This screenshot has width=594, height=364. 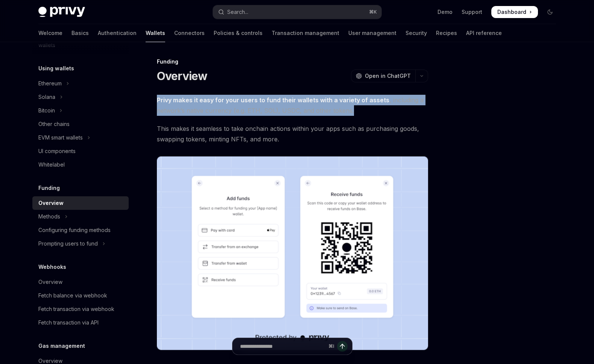 What do you see at coordinates (80, 151) in the screenshot?
I see `a: UI components` at bounding box center [80, 151].